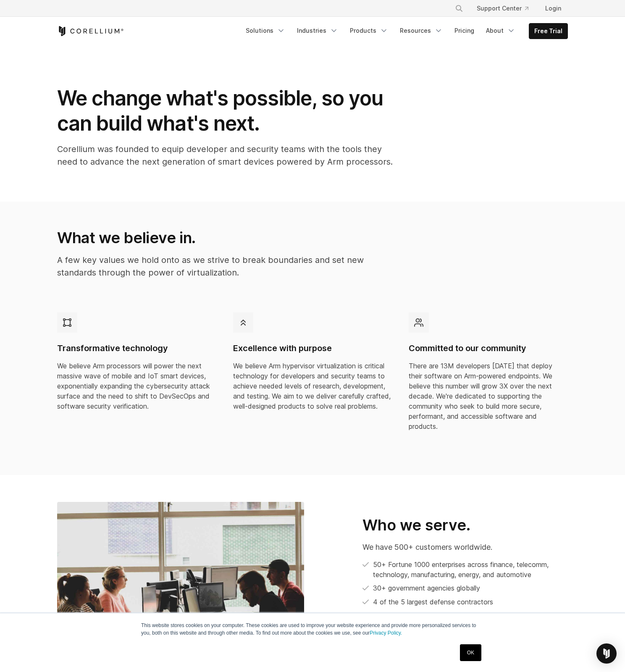  What do you see at coordinates (465, 588) in the screenshot?
I see `li: 30+ government agencies globally` at bounding box center [465, 588].